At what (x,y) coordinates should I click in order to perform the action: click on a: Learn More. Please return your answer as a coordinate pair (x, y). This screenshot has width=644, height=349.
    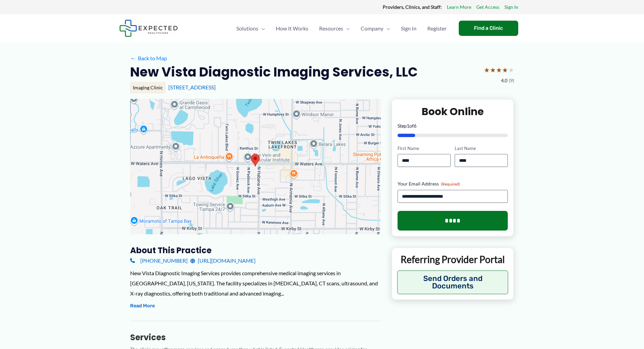
    Looking at the image, I should click on (459, 7).